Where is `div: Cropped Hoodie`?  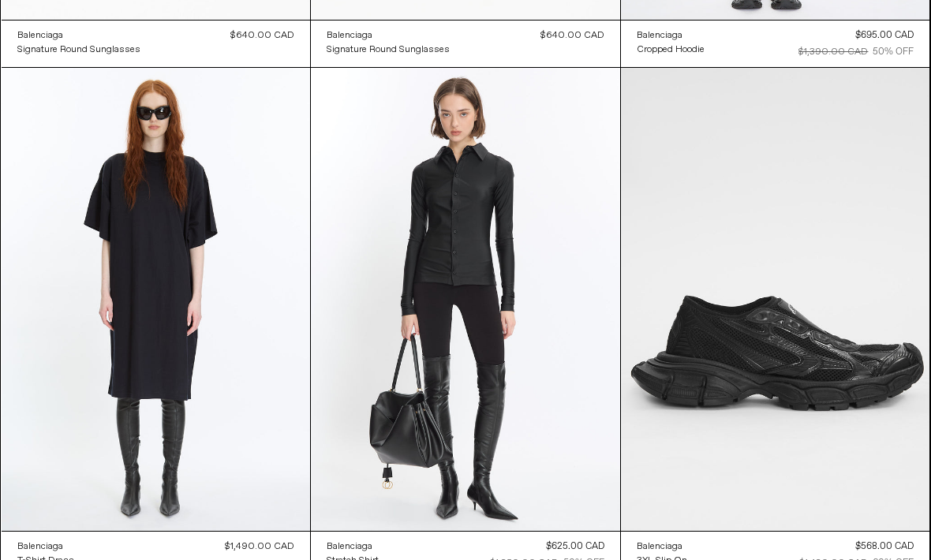
div: Cropped Hoodie is located at coordinates (671, 50).